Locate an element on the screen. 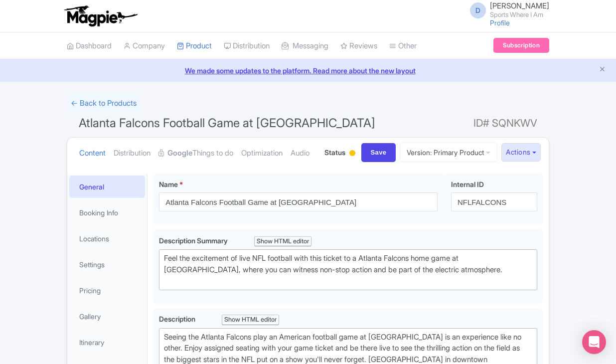 This screenshot has height=364, width=616. a: Subscription is located at coordinates (521, 46).